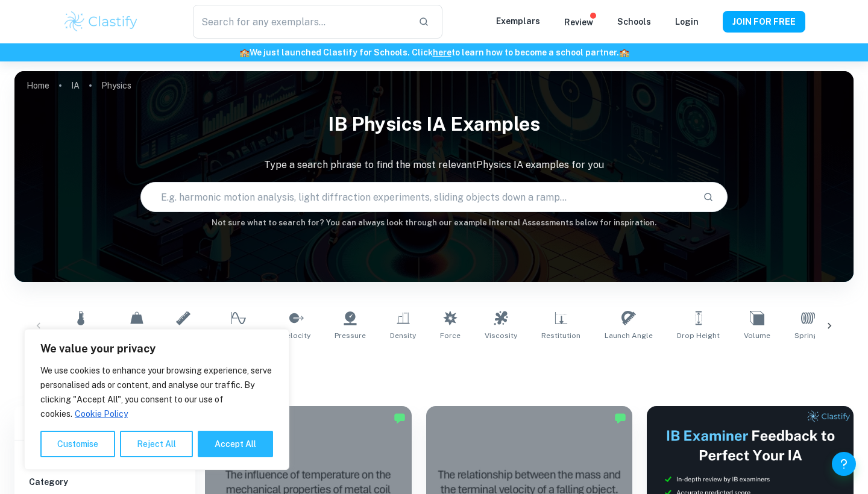  Describe the element at coordinates (764, 22) in the screenshot. I see `button: JOIN FOR FREE` at that location.